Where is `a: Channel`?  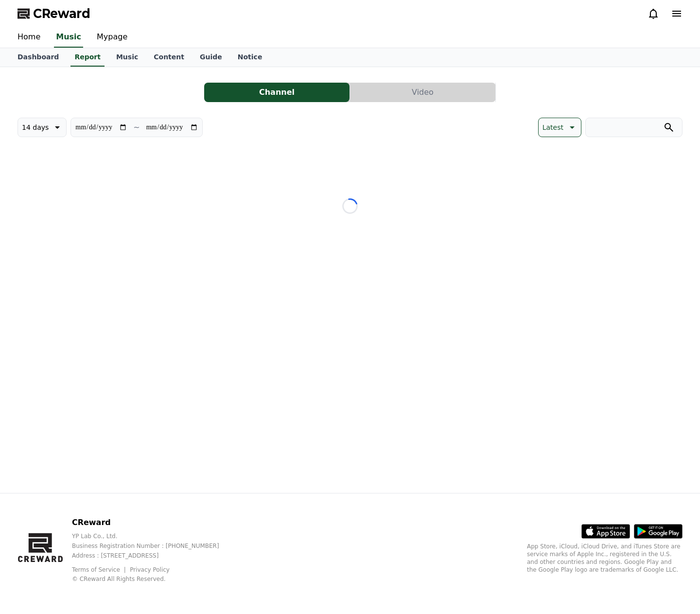
a: Channel is located at coordinates (277, 92).